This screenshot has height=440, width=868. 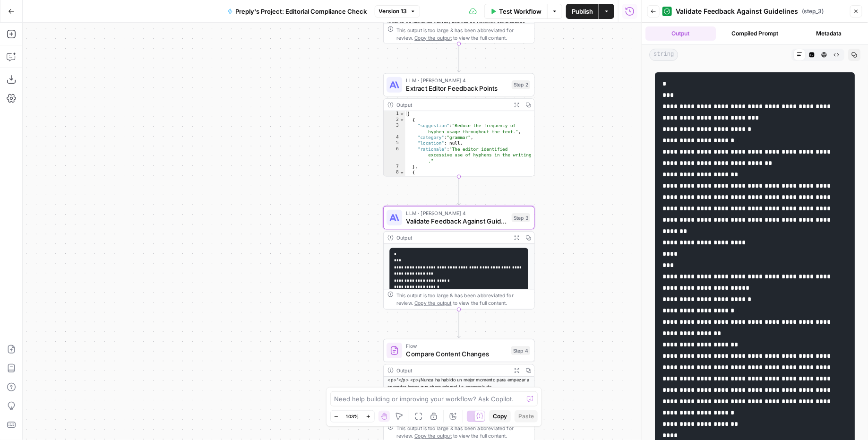 What do you see at coordinates (583, 11) in the screenshot?
I see `button: Publish` at bounding box center [583, 11].